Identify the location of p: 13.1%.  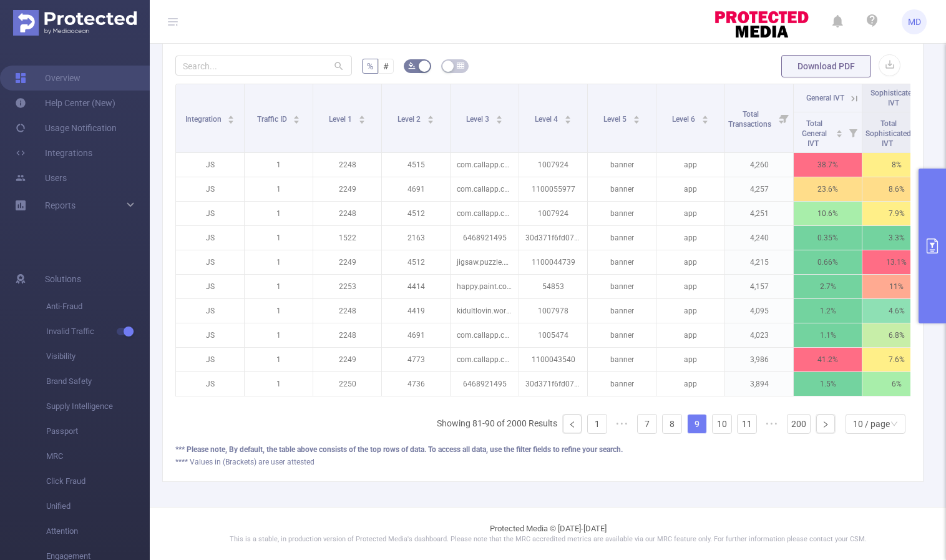
(896, 262).